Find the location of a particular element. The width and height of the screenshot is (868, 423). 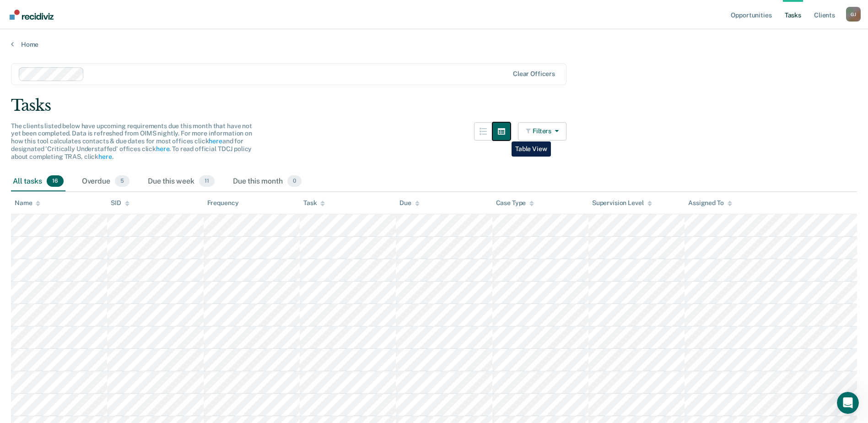

div: Assigned To is located at coordinates (710, 203).